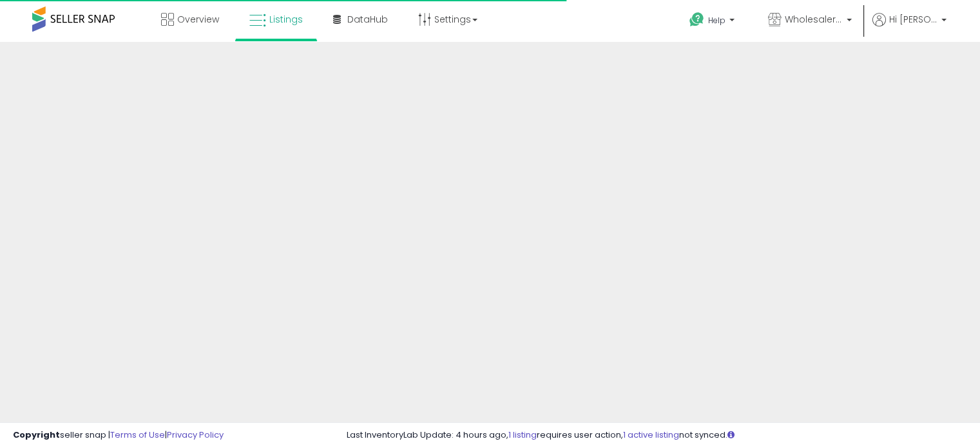 The image size is (980, 448). Describe the element at coordinates (286, 20) in the screenshot. I see `span: Listings` at that location.